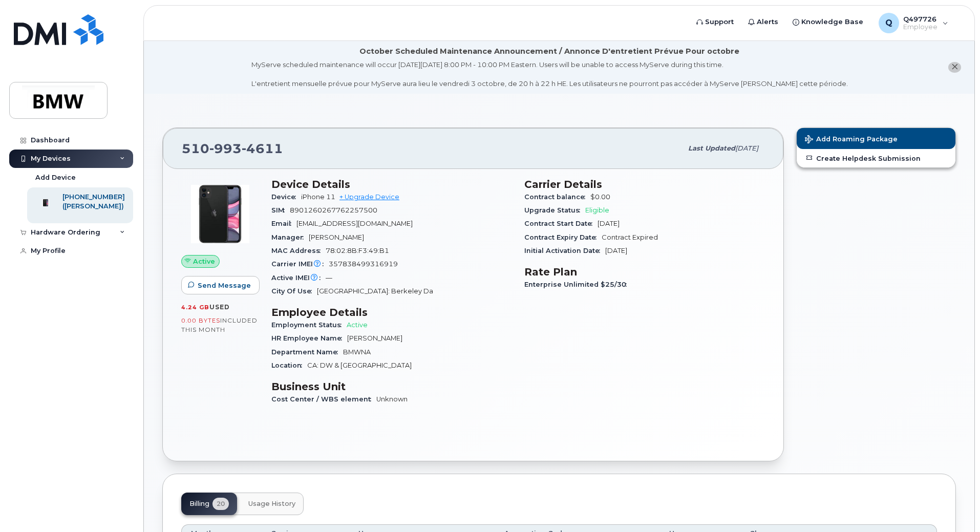 This screenshot has width=980, height=532. Describe the element at coordinates (645, 184) in the screenshot. I see `h3: Carrier Details` at that location.